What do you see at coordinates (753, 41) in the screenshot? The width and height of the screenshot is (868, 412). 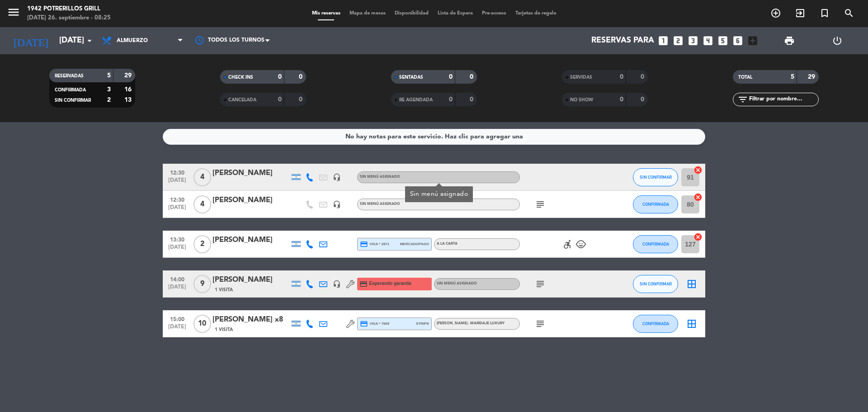 I see `i: add_box` at bounding box center [753, 41].